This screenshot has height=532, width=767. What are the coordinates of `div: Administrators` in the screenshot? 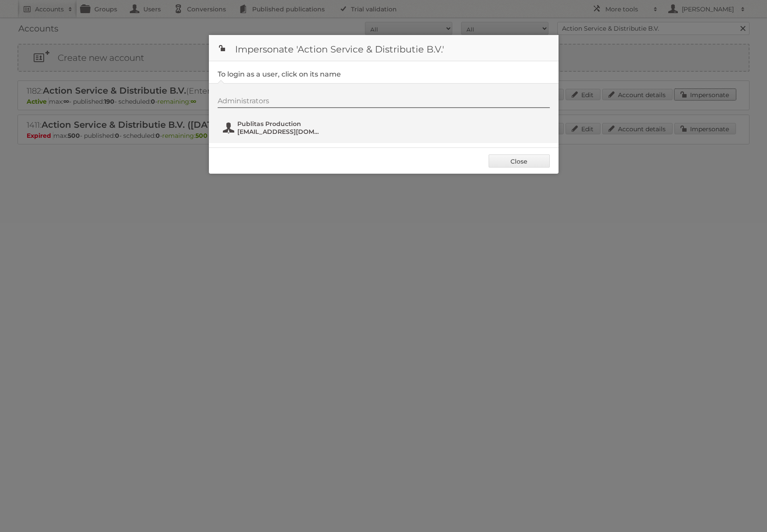 It's located at (384, 102).